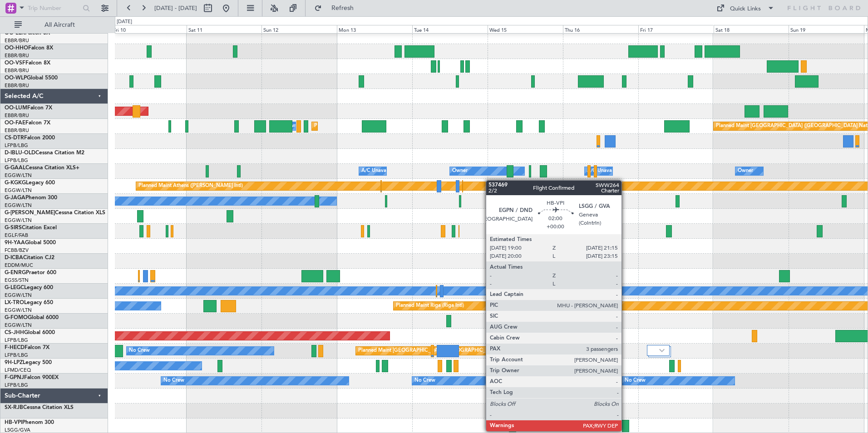  What do you see at coordinates (342, 8) in the screenshot?
I see `span: Refresh` at bounding box center [342, 8].